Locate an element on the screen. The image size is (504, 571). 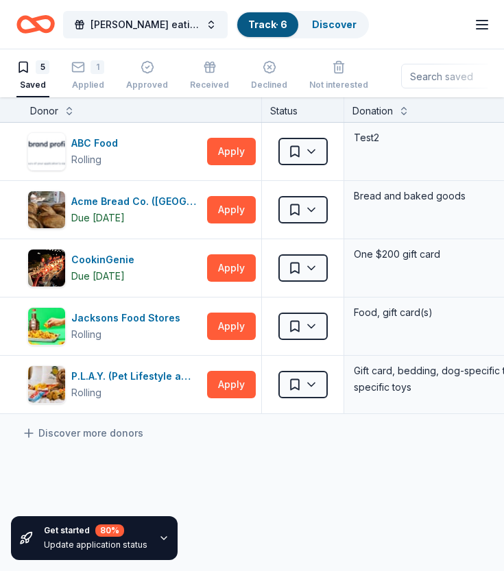
div: ABC Food is located at coordinates (97, 143).